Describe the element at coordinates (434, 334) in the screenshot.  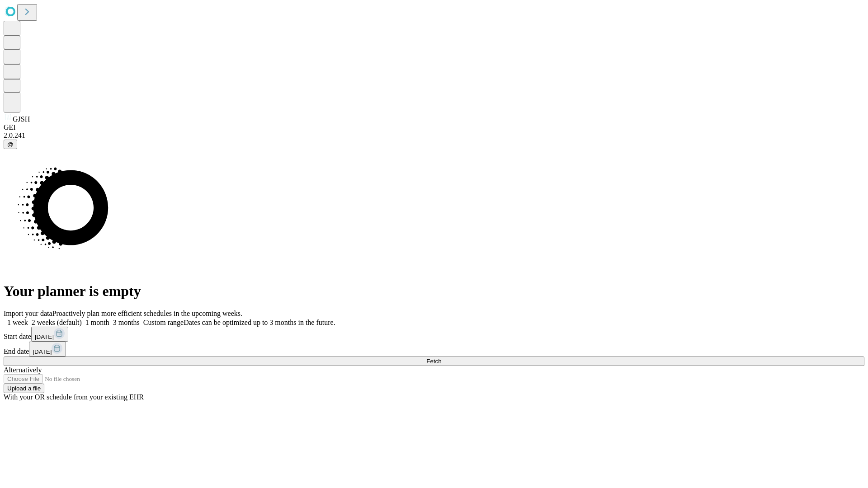
I see `div: Start date` at that location.